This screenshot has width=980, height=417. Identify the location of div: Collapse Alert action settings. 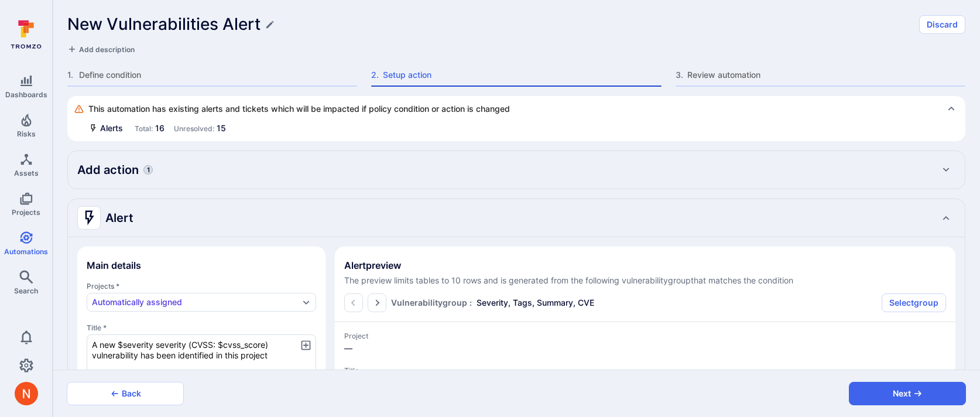
(517, 218).